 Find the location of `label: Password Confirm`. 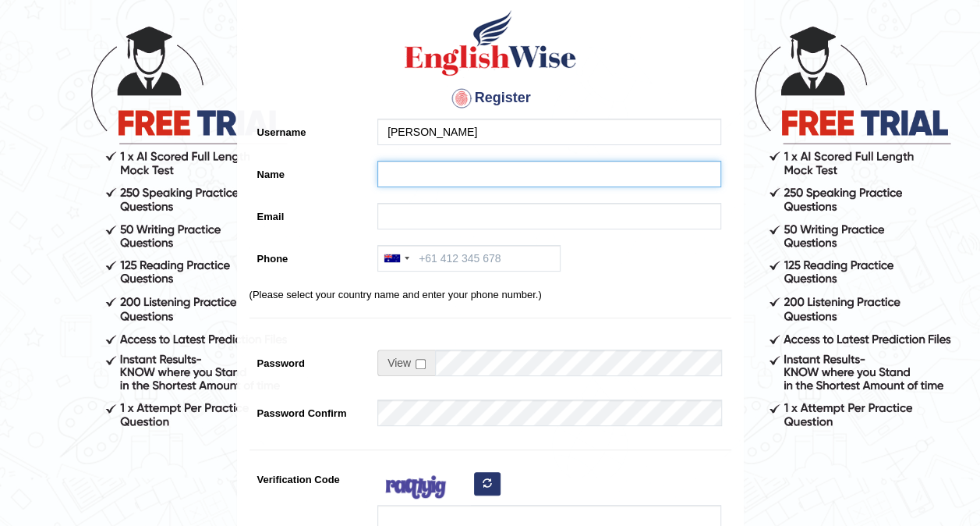

label: Password Confirm is located at coordinates (310, 410).